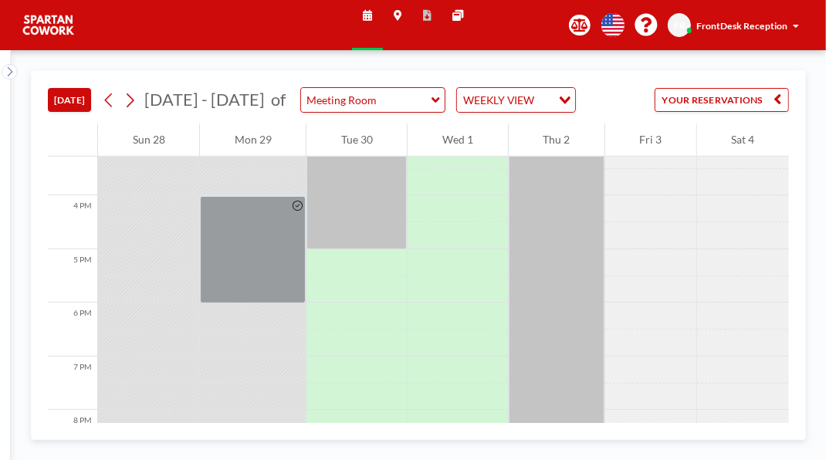 This screenshot has width=826, height=460. Describe the element at coordinates (651, 140) in the screenshot. I see `div: Fri 3` at that location.